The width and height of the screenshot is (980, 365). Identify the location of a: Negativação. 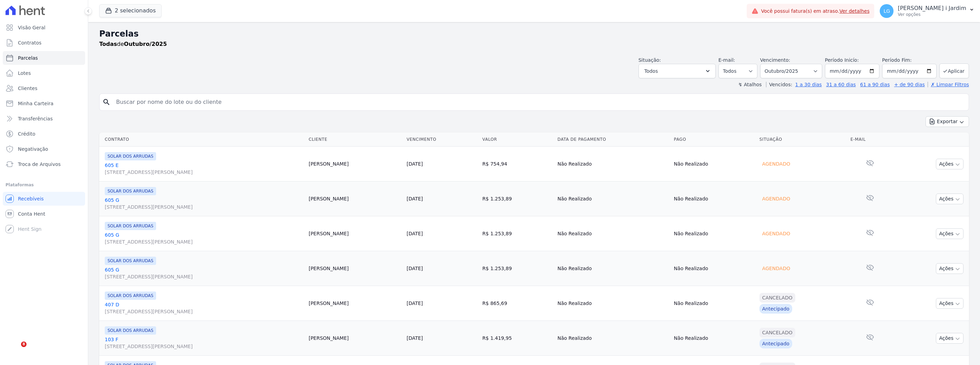
(44, 149).